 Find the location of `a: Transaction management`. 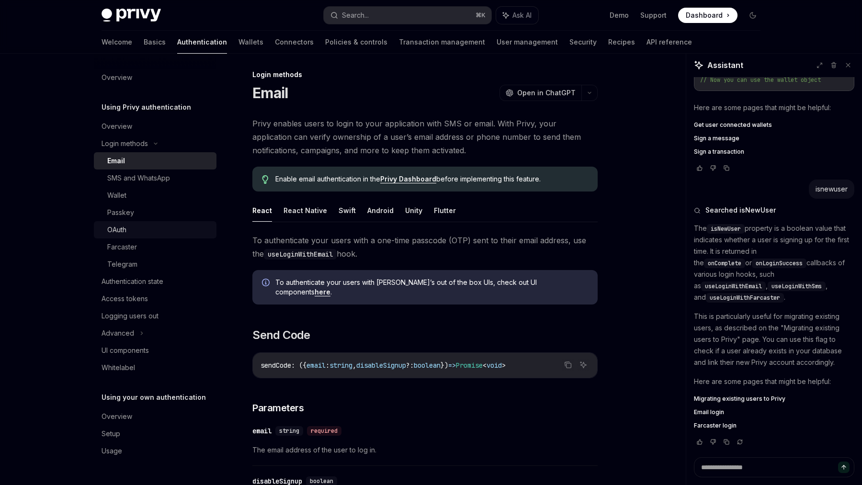

a: Transaction management is located at coordinates (442, 42).